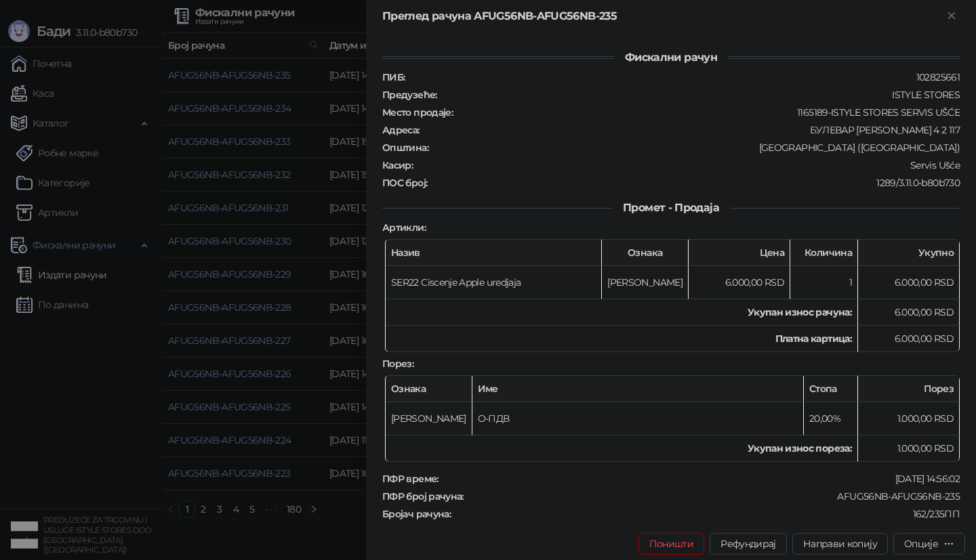 The width and height of the screenshot is (976, 560). I want to click on strong: Предузеће :, so click(409, 95).